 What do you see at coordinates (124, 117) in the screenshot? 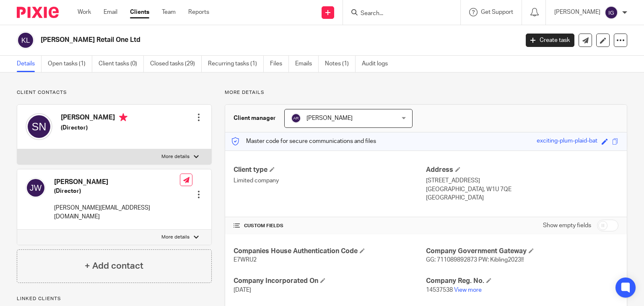
I see `i: Primary` at bounding box center [124, 117].